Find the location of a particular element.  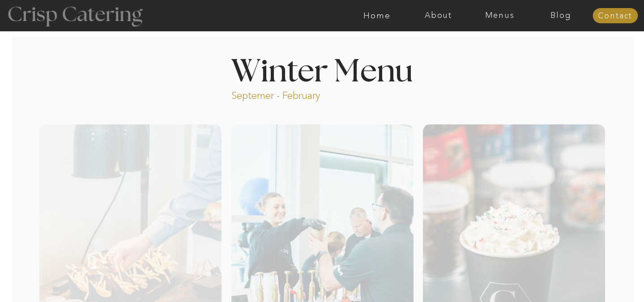

a: About is located at coordinates (438, 16).